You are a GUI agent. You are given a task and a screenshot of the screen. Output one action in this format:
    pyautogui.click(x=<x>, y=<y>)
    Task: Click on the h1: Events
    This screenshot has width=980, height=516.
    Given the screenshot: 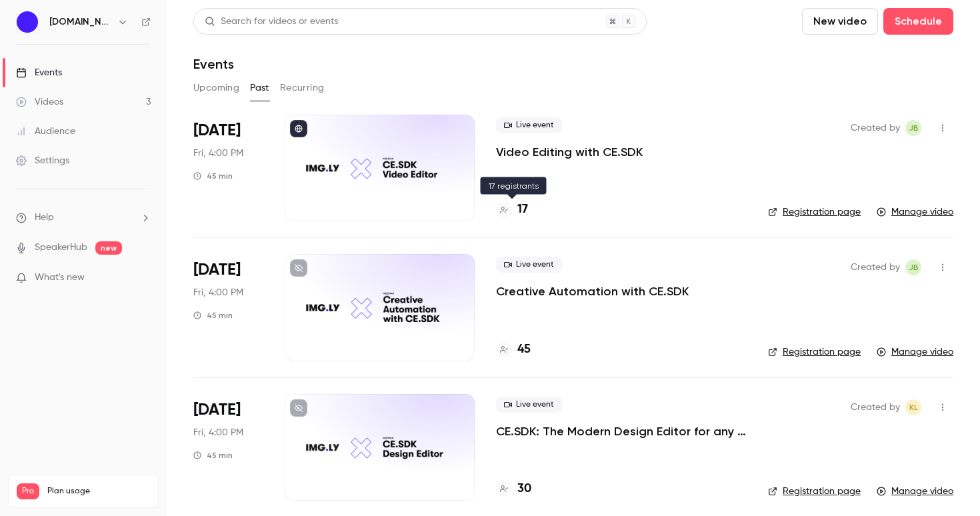 What is the action you would take?
    pyautogui.click(x=214, y=64)
    